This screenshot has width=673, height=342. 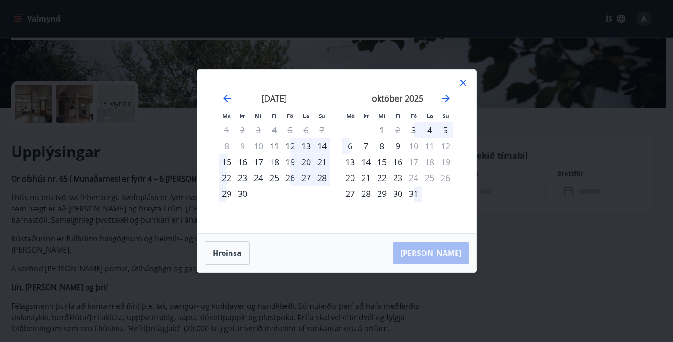 I want to click on td: Choose sunnudagur, 5. október 2025 as your check-in date. It’s available., so click(x=445, y=130).